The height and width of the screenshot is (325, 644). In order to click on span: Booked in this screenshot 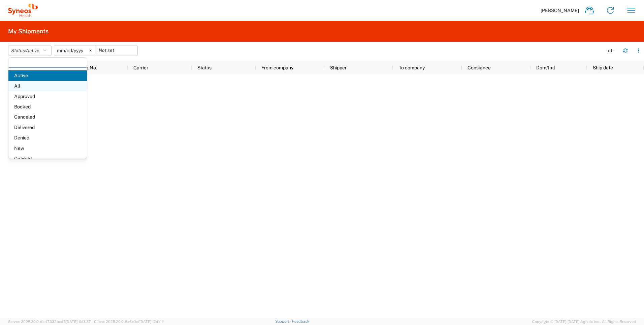, I will do `click(47, 107)`.